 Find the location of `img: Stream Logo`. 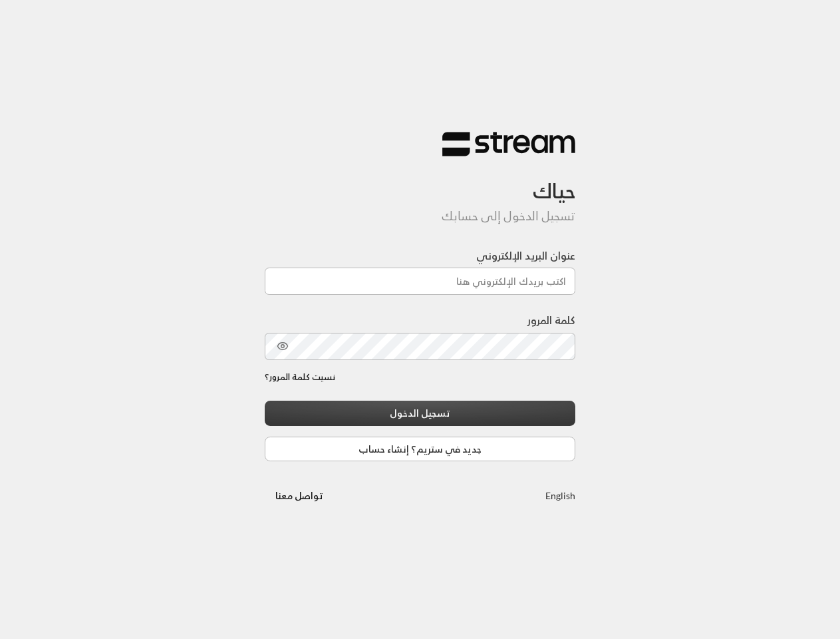

img: Stream Logo is located at coordinates (509, 144).